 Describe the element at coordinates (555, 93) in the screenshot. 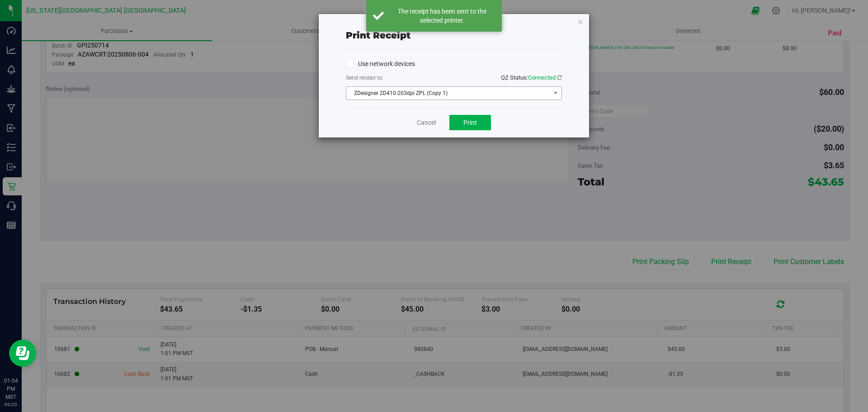

I see `span: select` at that location.